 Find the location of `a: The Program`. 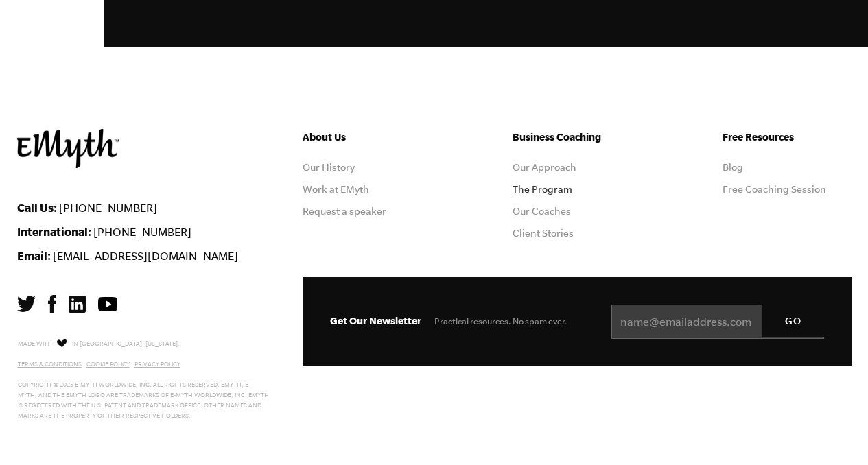

a: The Program is located at coordinates (542, 189).